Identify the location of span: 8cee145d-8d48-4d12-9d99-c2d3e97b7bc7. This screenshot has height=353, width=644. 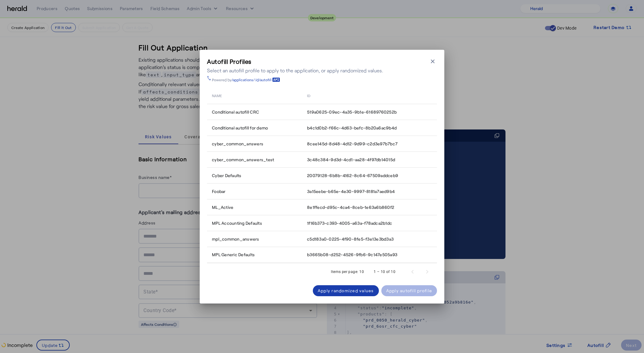
(352, 144).